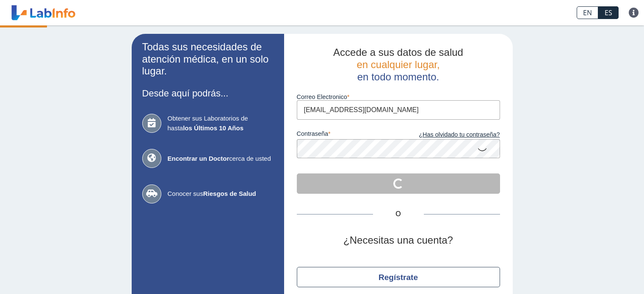  What do you see at coordinates (588, 13) in the screenshot?
I see `a: EN` at bounding box center [588, 13].